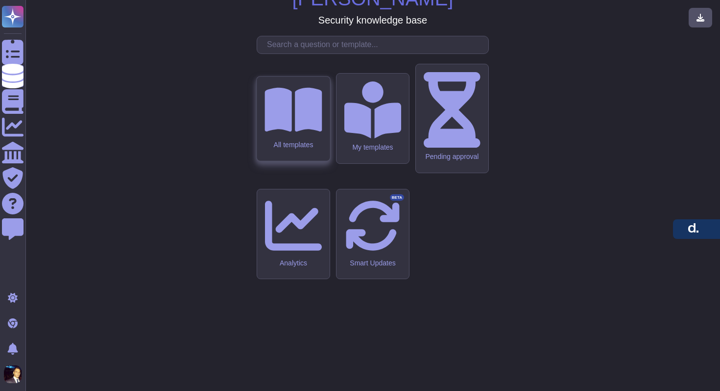 Image resolution: width=720 pixels, height=391 pixels. I want to click on div: Smart Updates, so click(373, 263).